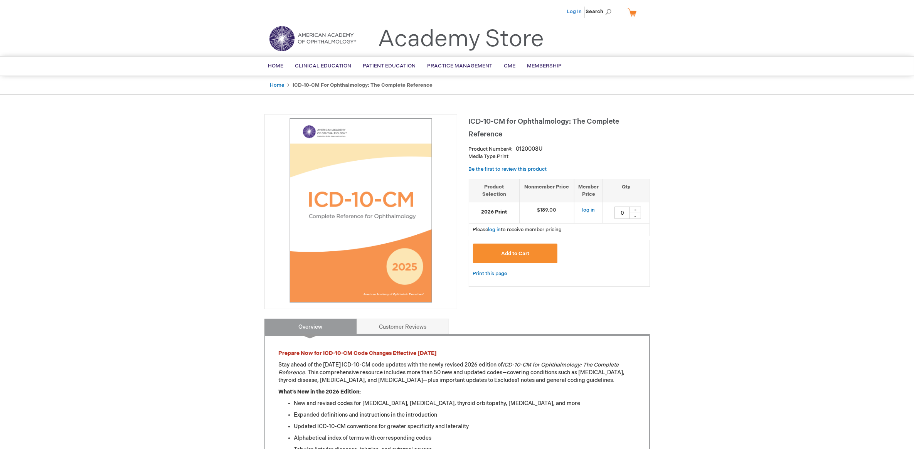 Image resolution: width=914 pixels, height=449 pixels. Describe the element at coordinates (588, 190) in the screenshot. I see `th: Member Price` at that location.